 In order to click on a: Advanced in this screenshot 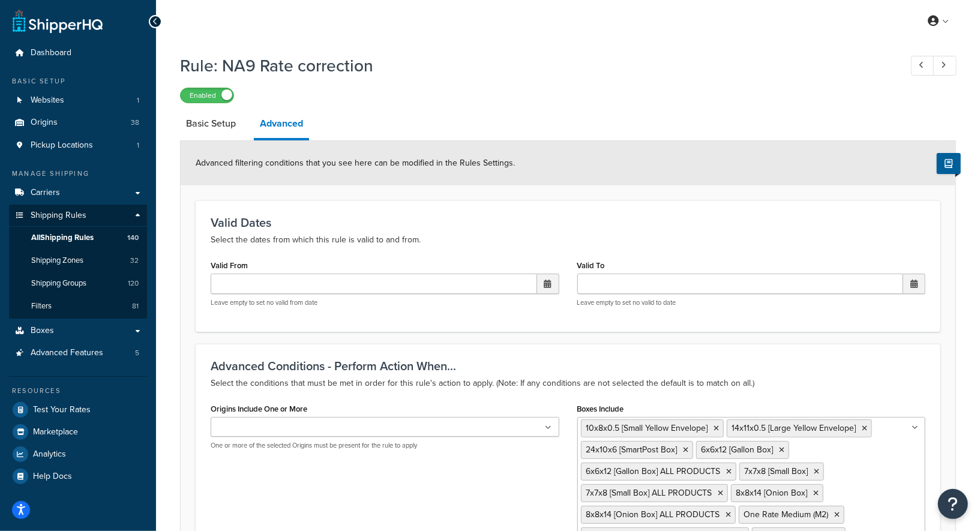, I will do `click(281, 125)`.